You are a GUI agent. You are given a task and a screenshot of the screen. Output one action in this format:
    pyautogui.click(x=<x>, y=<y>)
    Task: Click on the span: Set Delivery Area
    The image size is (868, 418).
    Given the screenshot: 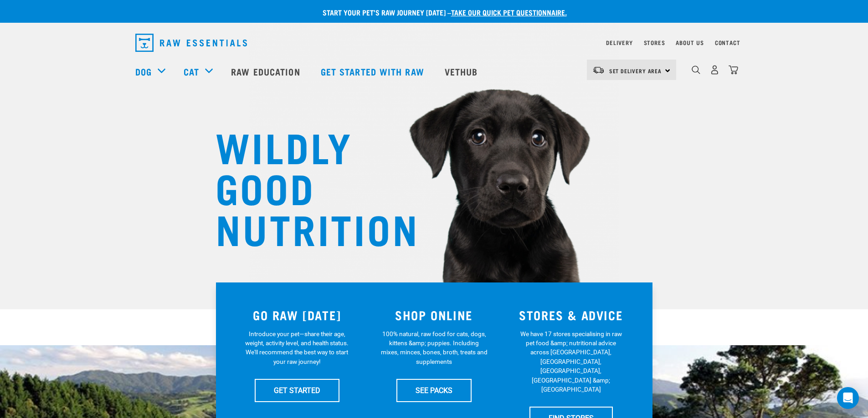 What is the action you would take?
    pyautogui.click(x=635, y=71)
    